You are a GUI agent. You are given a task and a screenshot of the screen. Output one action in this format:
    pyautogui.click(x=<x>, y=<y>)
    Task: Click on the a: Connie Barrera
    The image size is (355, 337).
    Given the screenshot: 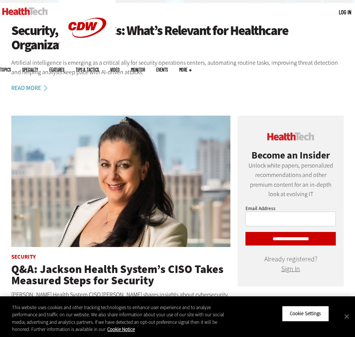 What is the action you would take?
    pyautogui.click(x=121, y=182)
    